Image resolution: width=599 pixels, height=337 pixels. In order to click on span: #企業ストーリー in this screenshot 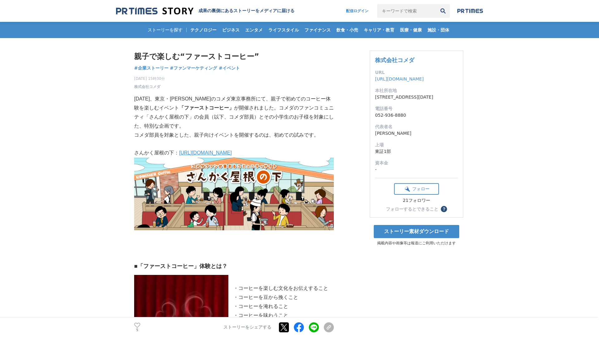, I will do `click(151, 68)`.